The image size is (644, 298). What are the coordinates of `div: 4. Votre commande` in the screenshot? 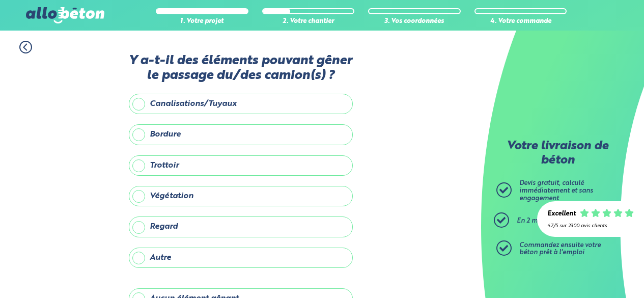 It's located at (521, 21).